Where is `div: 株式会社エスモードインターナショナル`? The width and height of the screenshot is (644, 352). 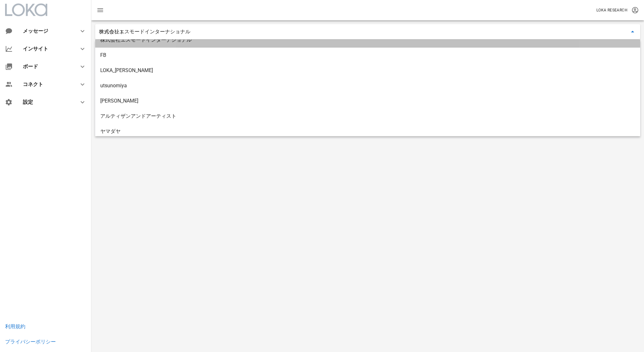
div: 株式会社エスモードインターナショナル is located at coordinates (368, 40).